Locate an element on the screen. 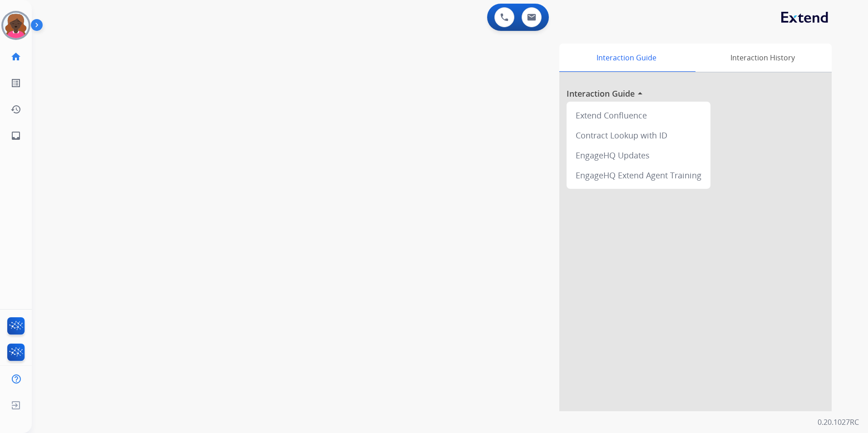  mat-icon: home is located at coordinates (16, 57).